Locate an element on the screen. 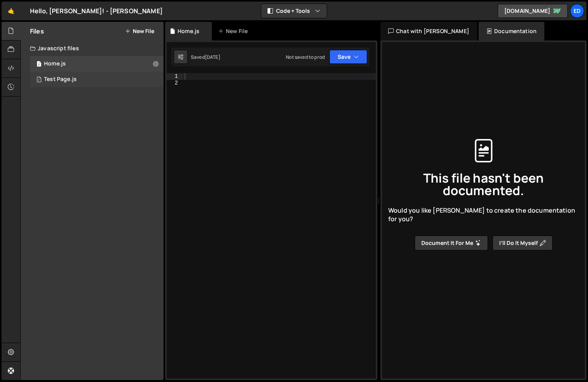  div: Ed is located at coordinates (577, 11).